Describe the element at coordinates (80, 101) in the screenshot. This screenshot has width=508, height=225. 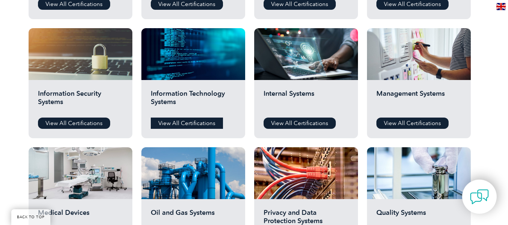
I see `h2: Information Security Systems` at that location.